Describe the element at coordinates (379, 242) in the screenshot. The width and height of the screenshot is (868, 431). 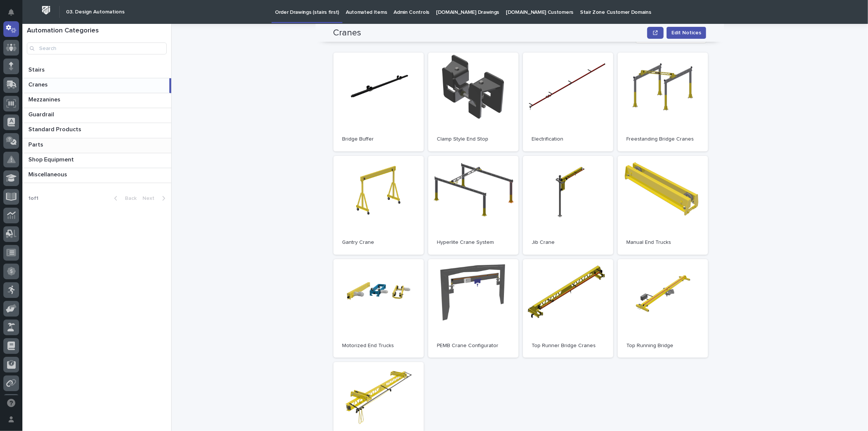
I see `p: Gantry Crane` at that location.